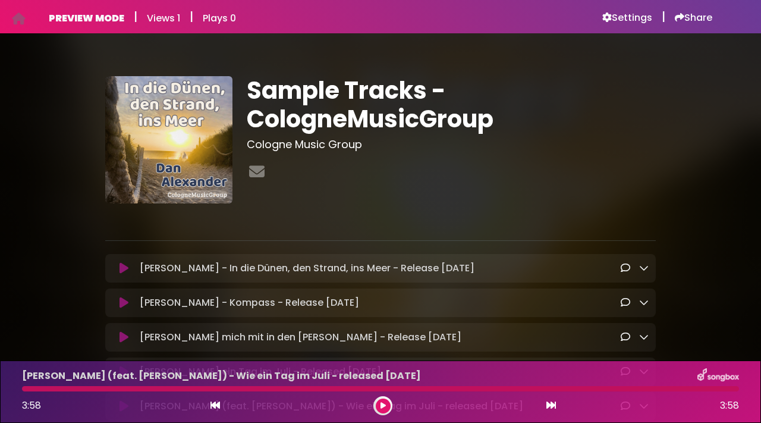 This screenshot has height=423, width=761. Describe the element at coordinates (219, 18) in the screenshot. I see `h6: Plays 0` at that location.